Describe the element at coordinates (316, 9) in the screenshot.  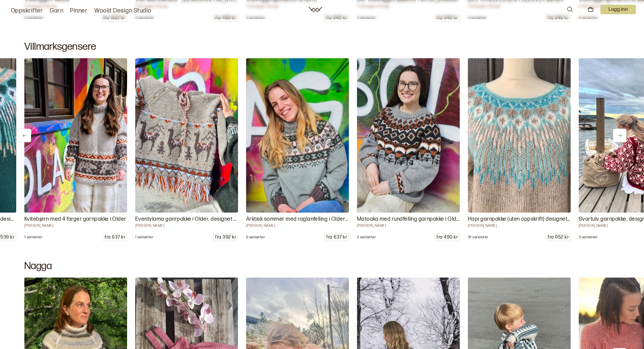
I see `a: Woolit` at that location.